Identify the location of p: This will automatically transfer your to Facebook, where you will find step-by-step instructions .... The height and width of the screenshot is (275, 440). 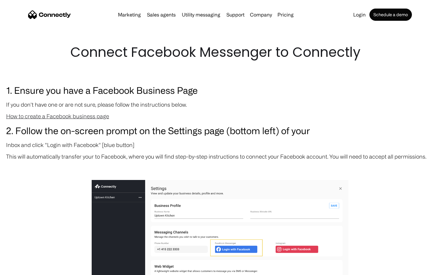
(220, 156).